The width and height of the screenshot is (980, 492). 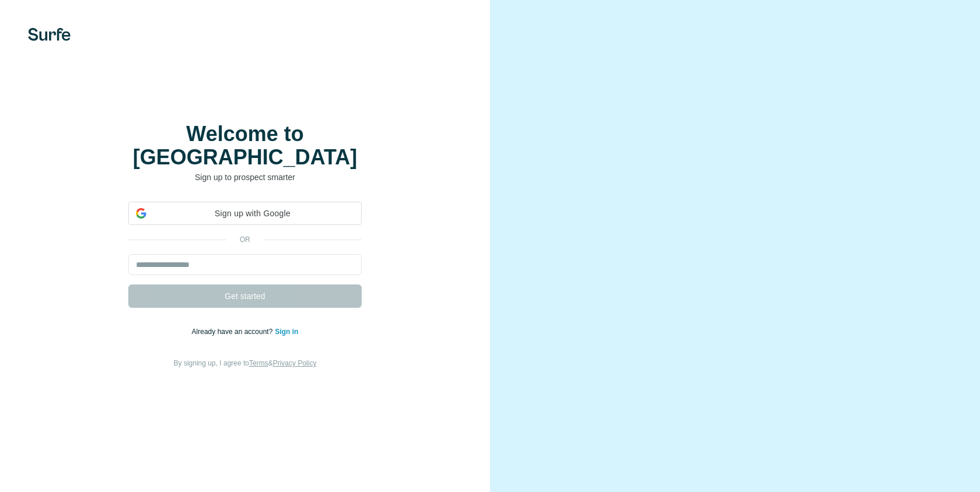 What do you see at coordinates (245, 240) in the screenshot?
I see `p: or` at bounding box center [245, 240].